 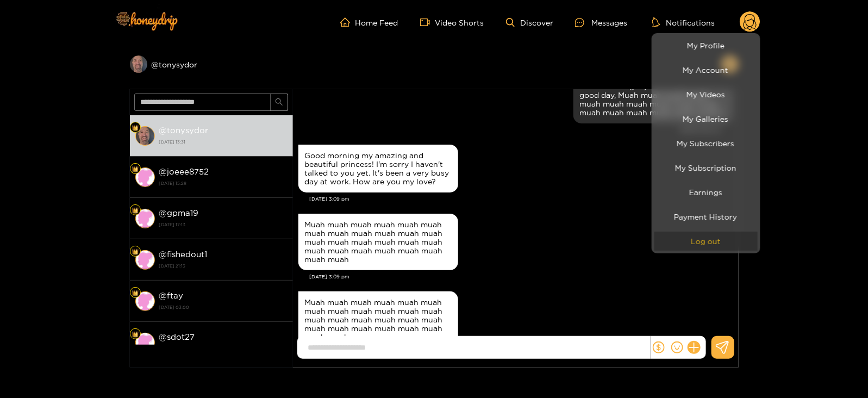 What do you see at coordinates (706, 143) in the screenshot?
I see `a: My Subscribers` at bounding box center [706, 143].